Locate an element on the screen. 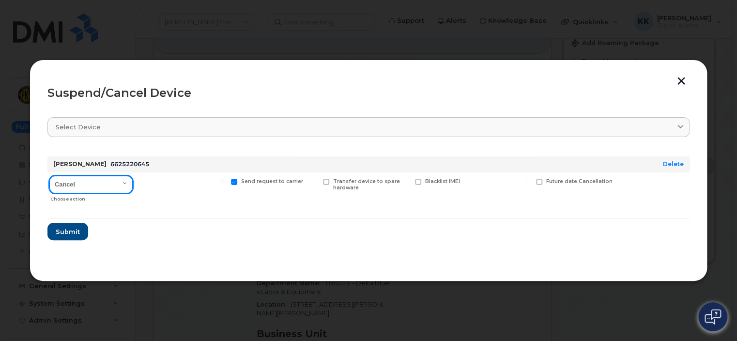 The image size is (737, 341). input: Future date Cancellation is located at coordinates (527, 181).